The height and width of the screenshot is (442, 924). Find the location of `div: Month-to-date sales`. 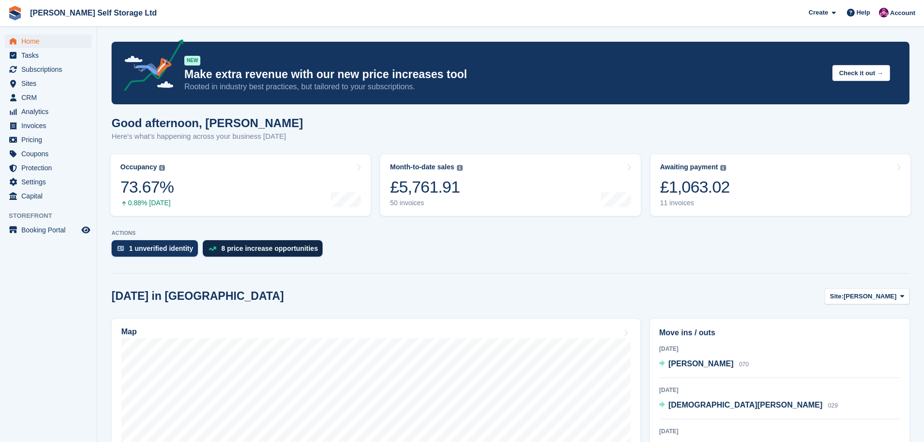

div: Month-to-date sales is located at coordinates (422, 167).